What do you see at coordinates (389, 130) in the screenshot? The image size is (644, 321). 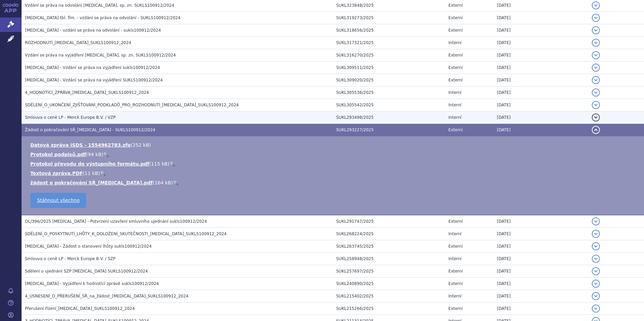 I see `td: SUKL293227/2025` at bounding box center [389, 130].